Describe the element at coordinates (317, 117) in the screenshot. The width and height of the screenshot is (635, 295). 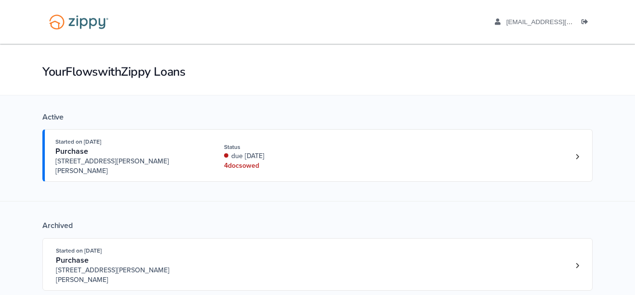
I see `div: Active` at that location.